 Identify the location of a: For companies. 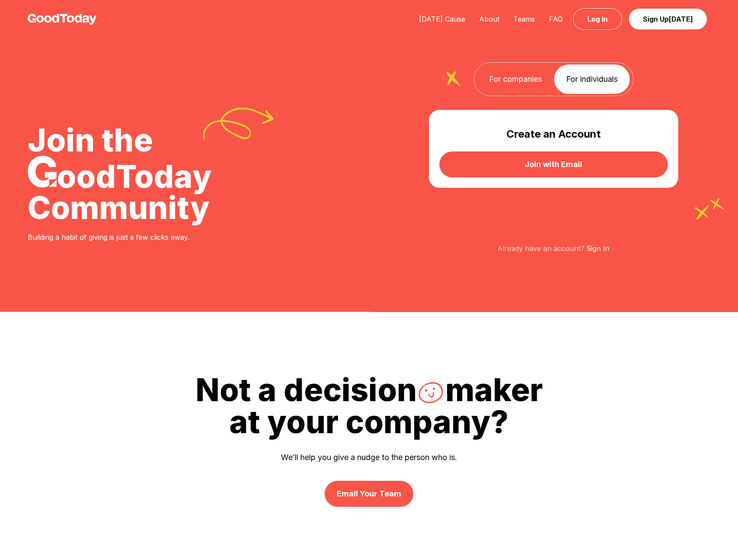
(516, 79).